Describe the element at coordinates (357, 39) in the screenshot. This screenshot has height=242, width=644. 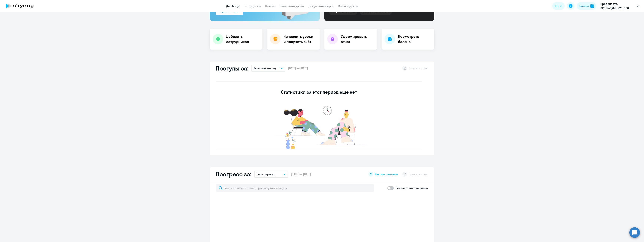
I see `h4: Сформировать отчет` at that location.